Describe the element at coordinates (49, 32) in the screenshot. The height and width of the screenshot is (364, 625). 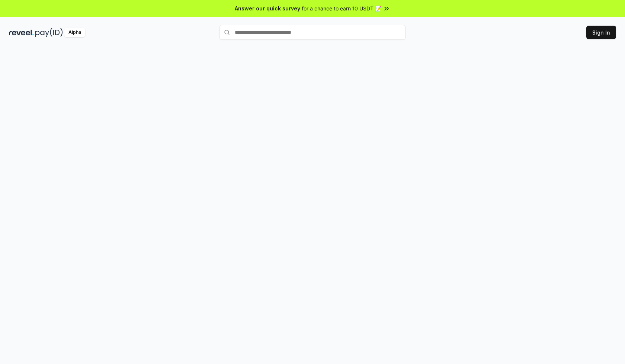
I see `img: pay_id` at that location.